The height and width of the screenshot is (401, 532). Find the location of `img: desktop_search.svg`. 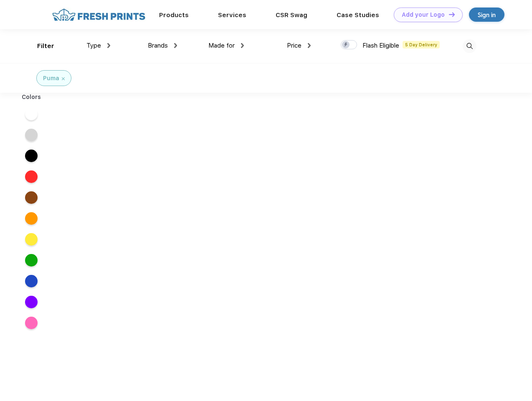

img: desktop_search.svg is located at coordinates (469, 46).